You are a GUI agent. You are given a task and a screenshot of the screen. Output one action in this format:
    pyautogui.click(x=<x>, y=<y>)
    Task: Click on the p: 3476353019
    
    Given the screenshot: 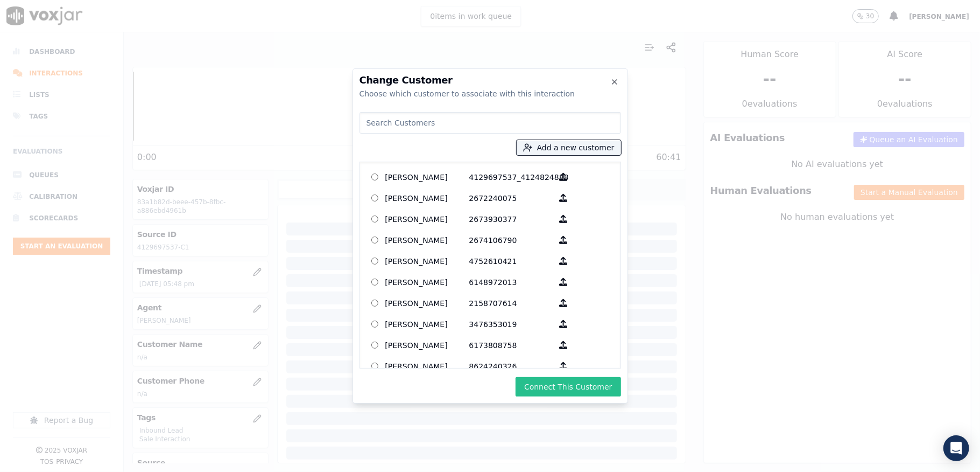 What is the action you would take?
    pyautogui.click(x=511, y=324)
    